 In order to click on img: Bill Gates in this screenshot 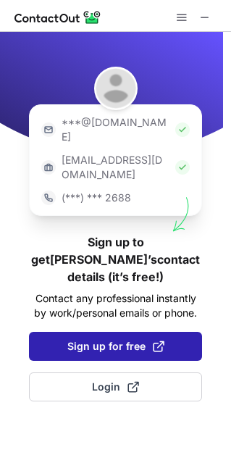, I will do `click(116, 88)`.